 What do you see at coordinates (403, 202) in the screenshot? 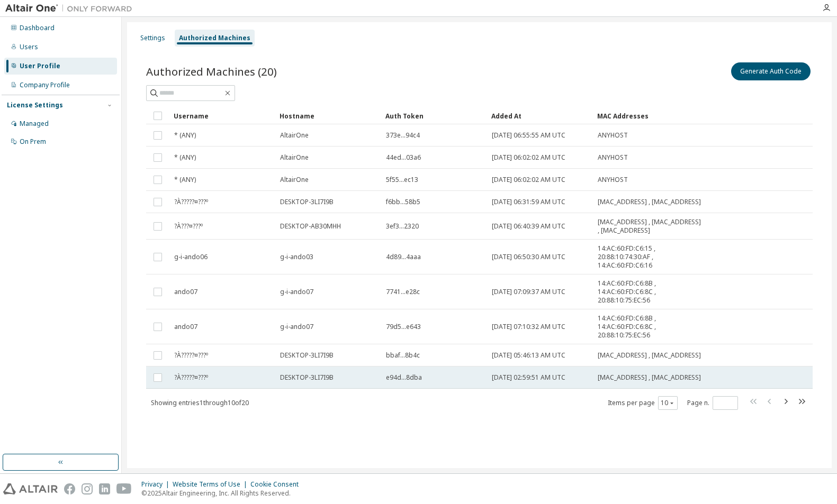
I see `span: f6bb...58b5` at bounding box center [403, 202].